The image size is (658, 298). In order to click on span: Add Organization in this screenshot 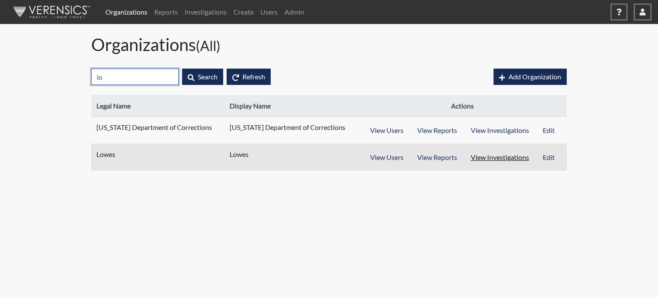, I will do `click(535, 76)`.